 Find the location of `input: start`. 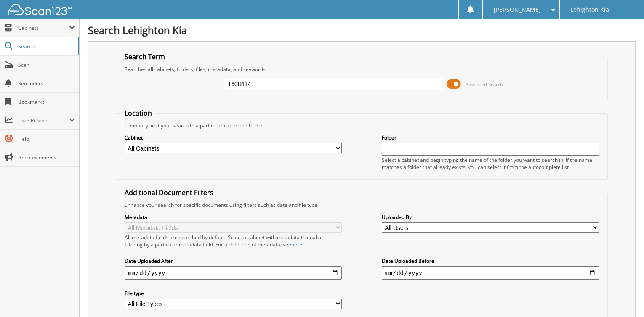

input: start is located at coordinates (233, 273).